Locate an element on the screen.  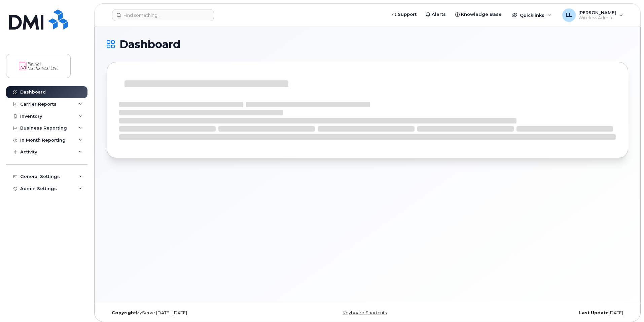
span: Dashboard is located at coordinates (150, 44).